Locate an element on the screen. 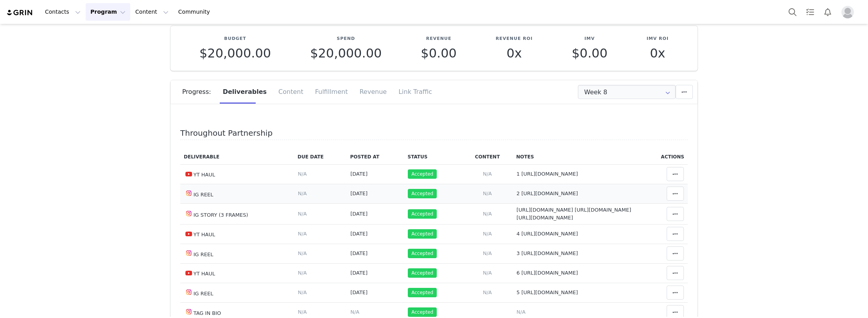 The height and width of the screenshot is (318, 868). th: Content is located at coordinates (488, 157).